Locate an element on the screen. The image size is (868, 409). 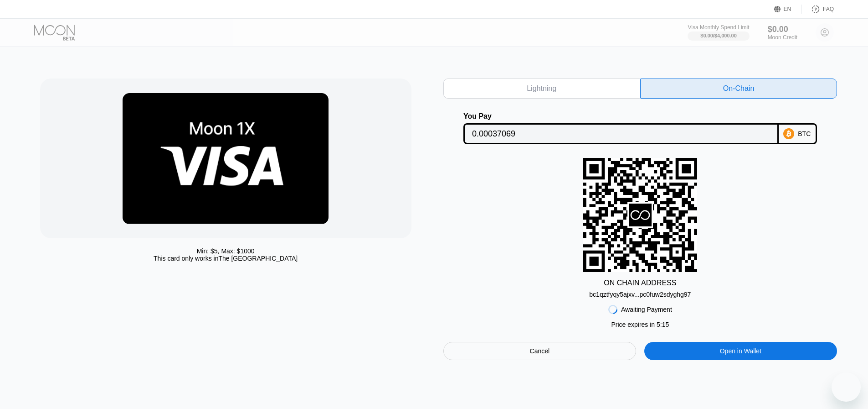
div: $0.00 / $4,000.00 is located at coordinates (719, 35).